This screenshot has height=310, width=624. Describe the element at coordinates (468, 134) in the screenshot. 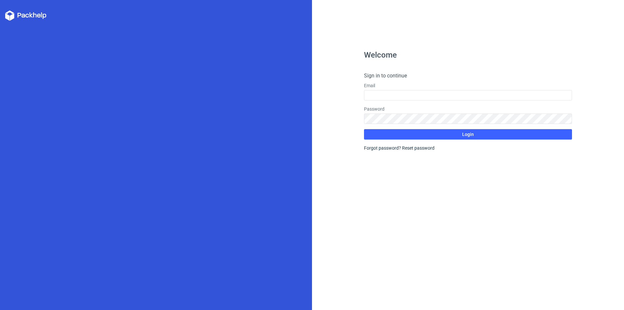

I see `span: Login` at that location.